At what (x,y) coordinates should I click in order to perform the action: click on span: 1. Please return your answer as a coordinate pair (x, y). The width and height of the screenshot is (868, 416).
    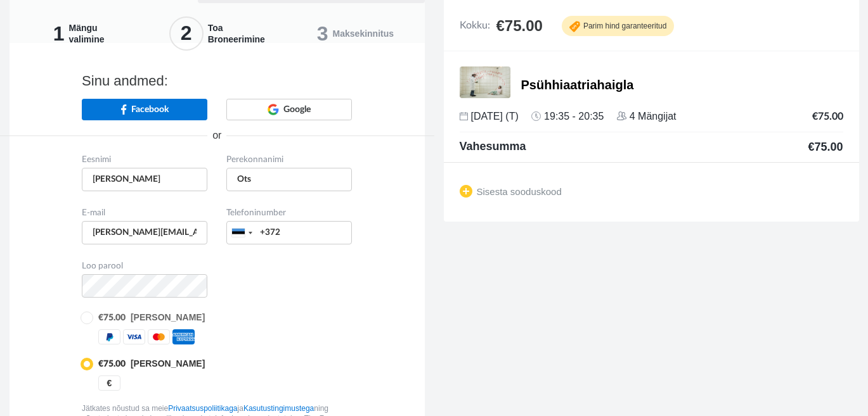
    Looking at the image, I should click on (59, 34).